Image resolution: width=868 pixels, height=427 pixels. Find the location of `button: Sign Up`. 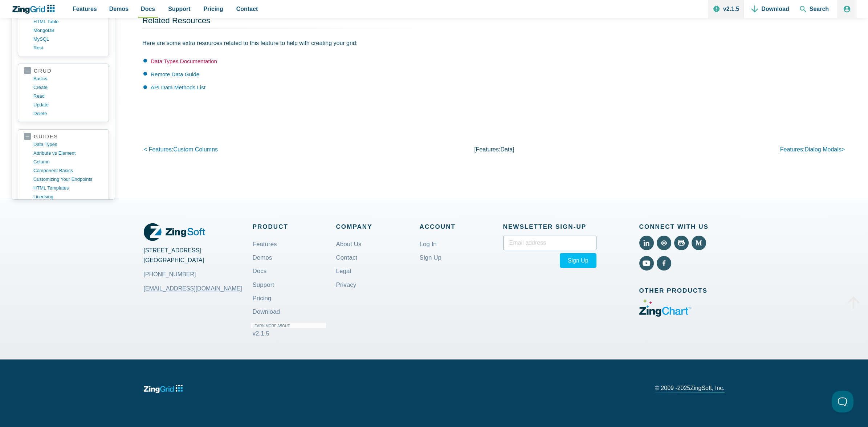

button: Sign Up is located at coordinates (578, 261).